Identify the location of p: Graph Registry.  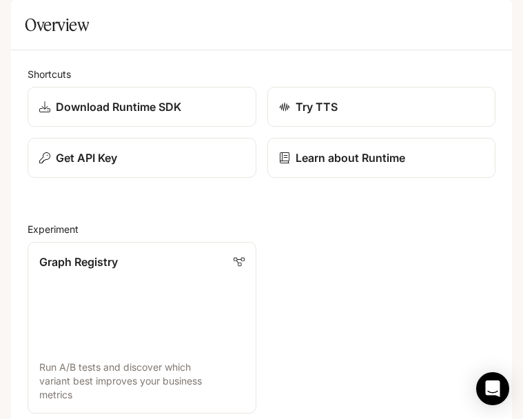
(79, 262).